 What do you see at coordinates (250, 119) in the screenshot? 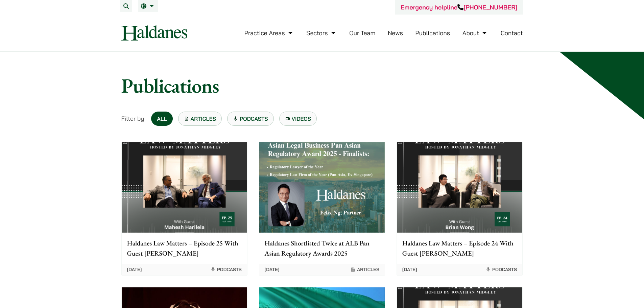
I see `a: Podcasts` at bounding box center [250, 119].